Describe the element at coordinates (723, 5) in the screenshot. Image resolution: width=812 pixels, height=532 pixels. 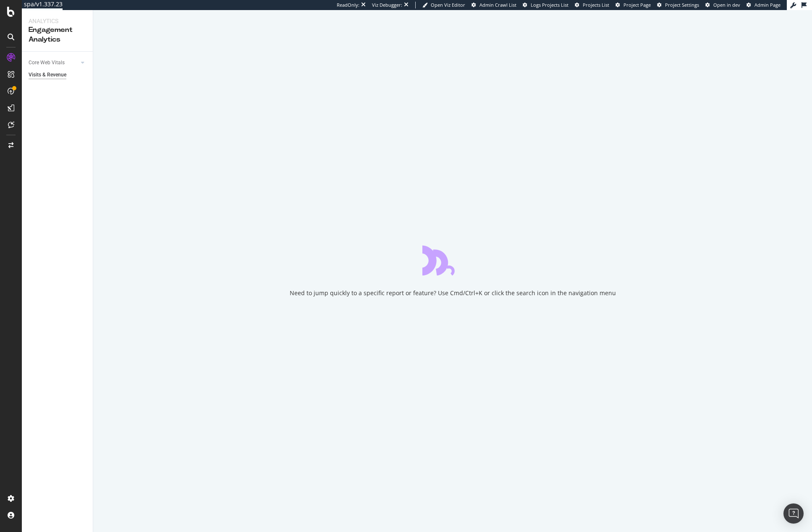
I see `a: Open in dev` at that location.